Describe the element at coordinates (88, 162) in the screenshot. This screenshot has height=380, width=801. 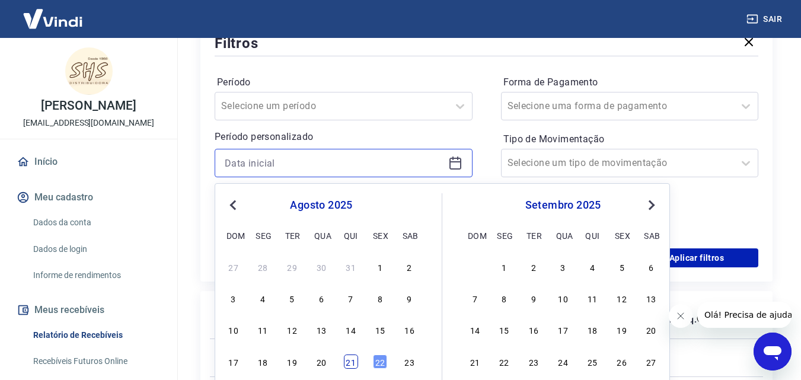
I see `a: Início` at that location.